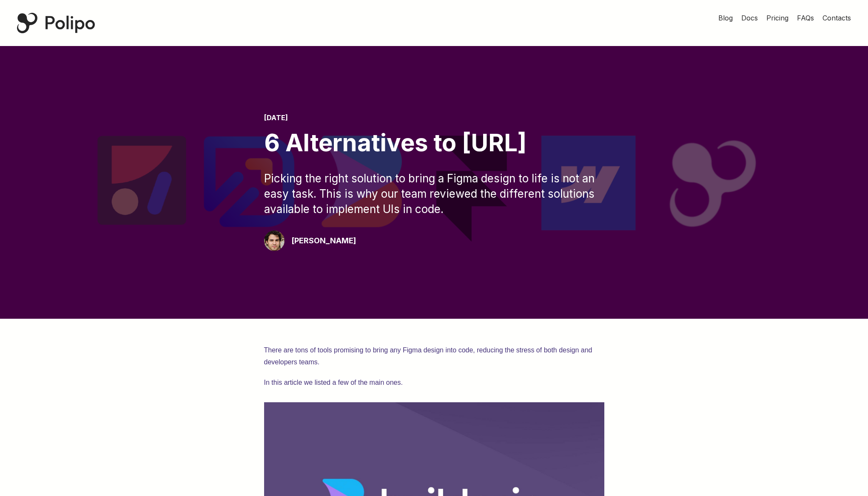 This screenshot has width=868, height=496. Describe the element at coordinates (778, 18) in the screenshot. I see `span: Pricing` at that location.